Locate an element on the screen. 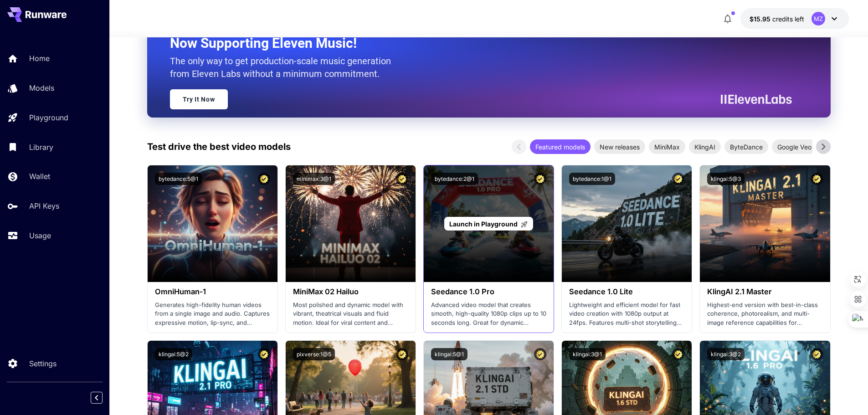 This screenshot has width=868, height=415. span: New releases is located at coordinates (619, 146).